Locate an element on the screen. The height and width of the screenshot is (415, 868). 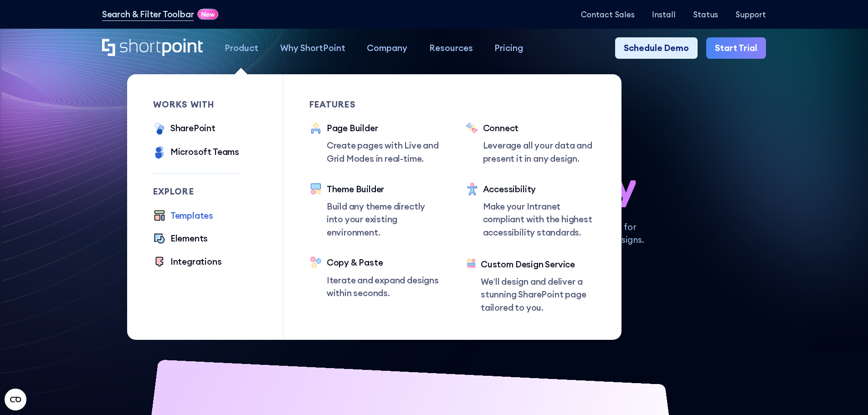
div: Accessibility is located at coordinates (540, 189).